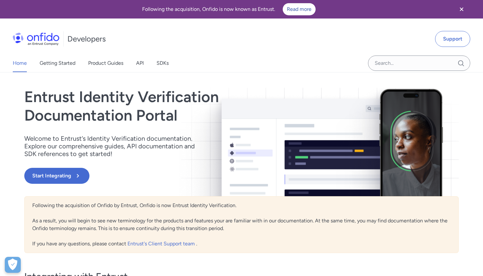 This screenshot has height=276, width=483. Describe the element at coordinates (163, 63) in the screenshot. I see `a: SDKs` at that location.